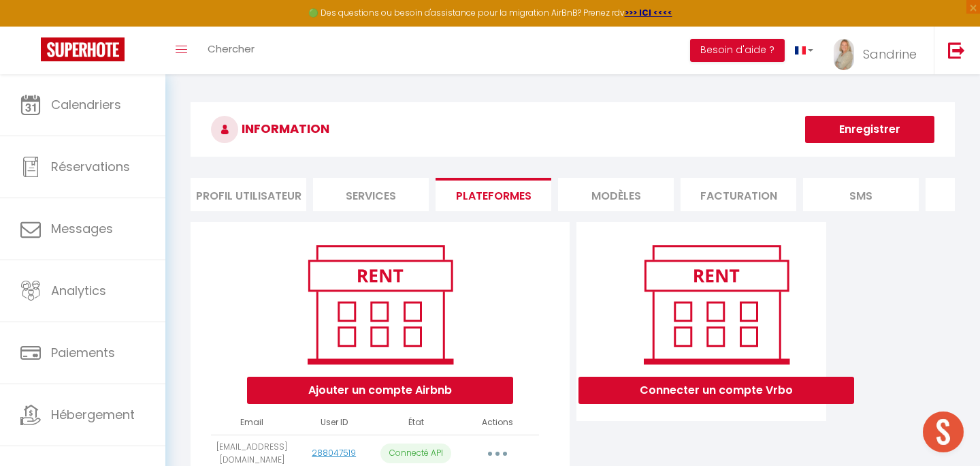  I want to click on button: Ajouter un compte Airbnb, so click(380, 390).